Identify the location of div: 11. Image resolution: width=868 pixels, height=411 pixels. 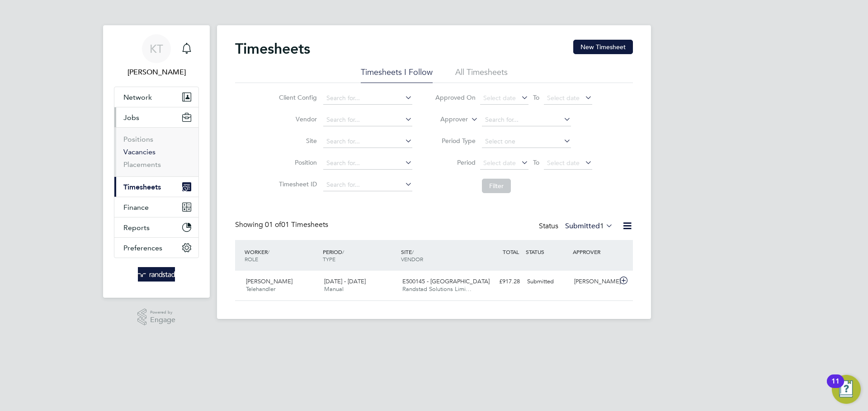
(836, 388).